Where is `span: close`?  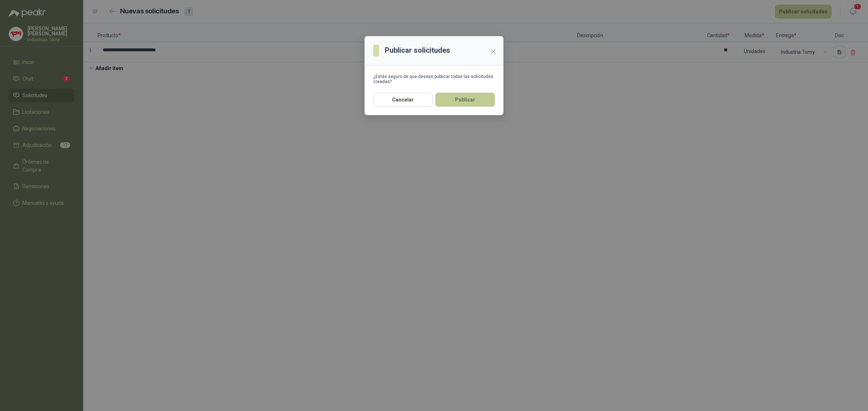 span: close is located at coordinates (493, 52).